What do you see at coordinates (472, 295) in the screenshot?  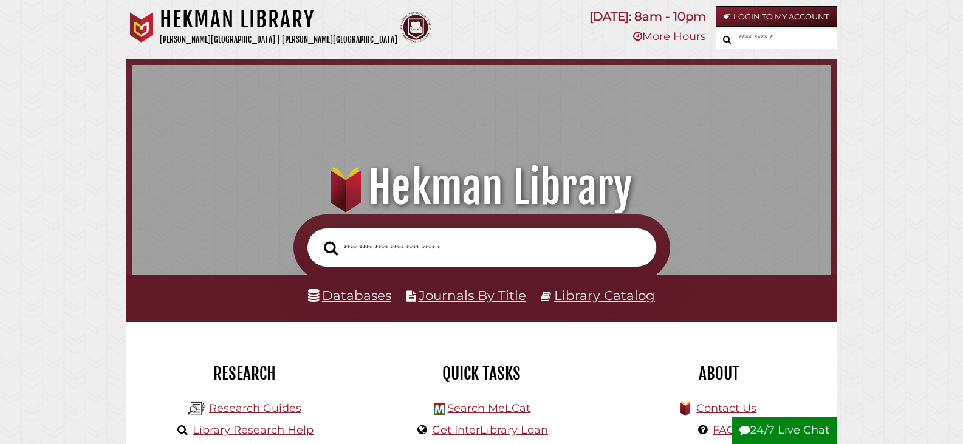 I see `a: Journals By Title` at bounding box center [472, 295].